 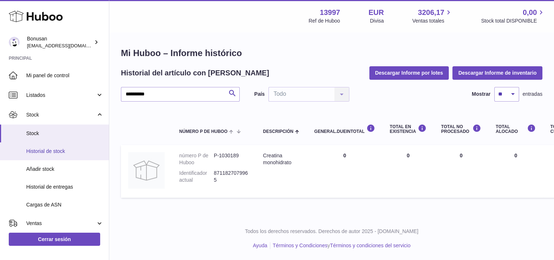 What do you see at coordinates (461, 129) in the screenshot?
I see `div: Total NO PROCESADO` at bounding box center [461, 129].